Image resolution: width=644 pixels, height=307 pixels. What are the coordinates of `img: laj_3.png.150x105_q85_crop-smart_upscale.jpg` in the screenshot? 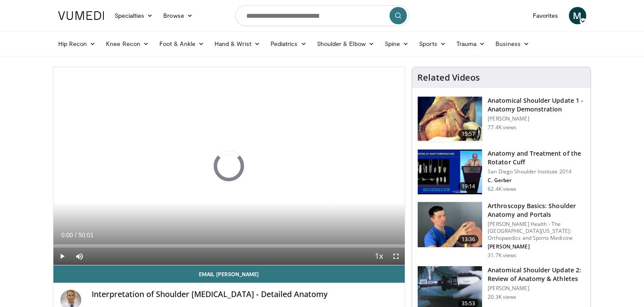 It's located at (450, 119).